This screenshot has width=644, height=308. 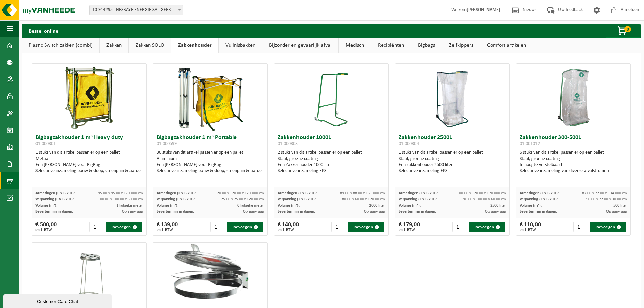 I want to click on div: 30 stuks van dit artikel passen er op een pallet, so click(x=210, y=162).